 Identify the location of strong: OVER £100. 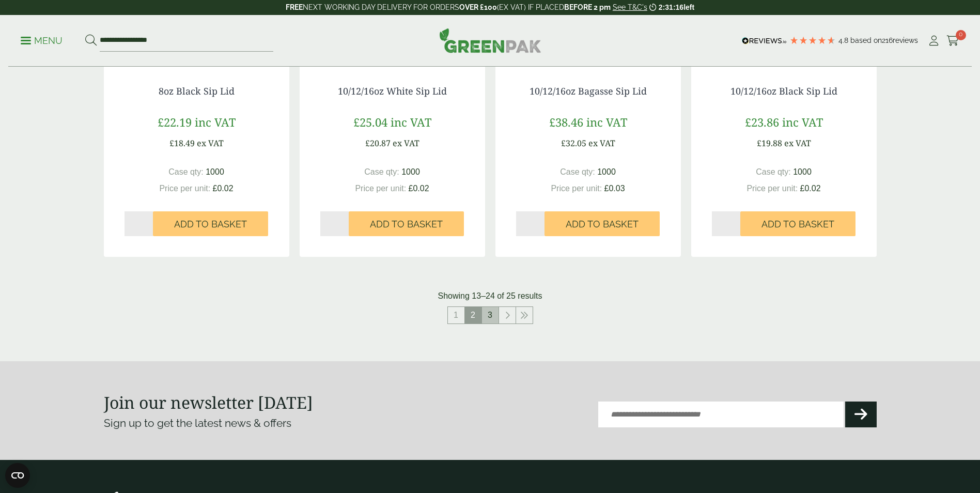
(477, 7).